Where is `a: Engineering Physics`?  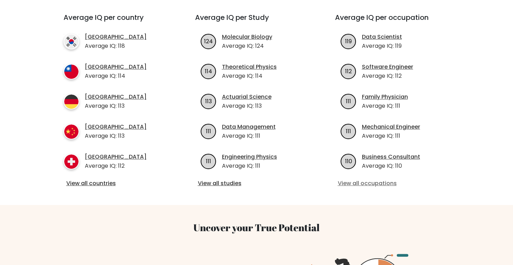 a: Engineering Physics is located at coordinates (249, 157).